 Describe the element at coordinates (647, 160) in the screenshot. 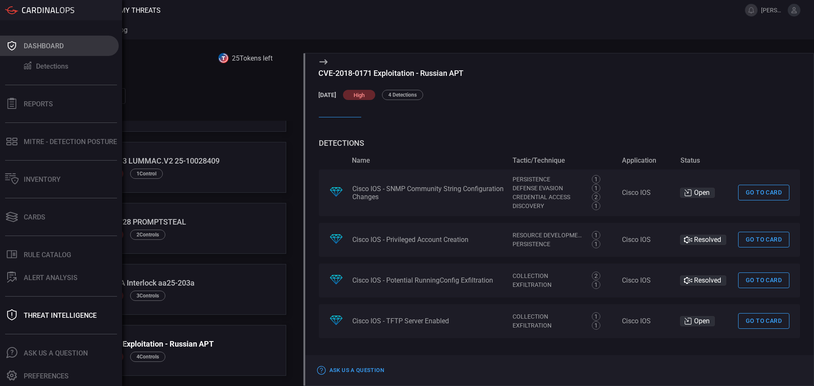

I see `span: Application` at that location.